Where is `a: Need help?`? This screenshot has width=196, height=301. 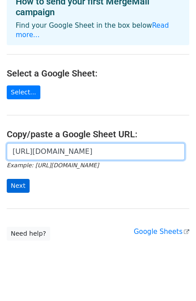 a: Need help? is located at coordinates (28, 234).